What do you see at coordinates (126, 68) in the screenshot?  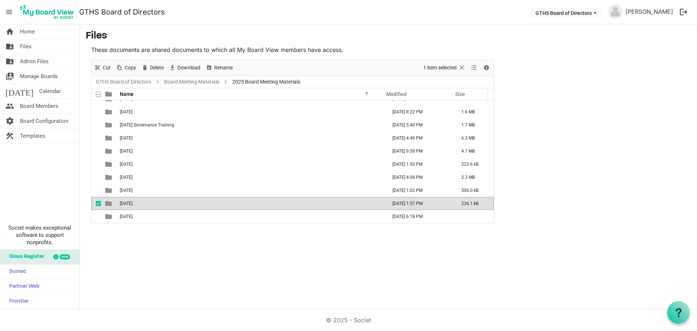 I see `button: Copy` at bounding box center [126, 68].